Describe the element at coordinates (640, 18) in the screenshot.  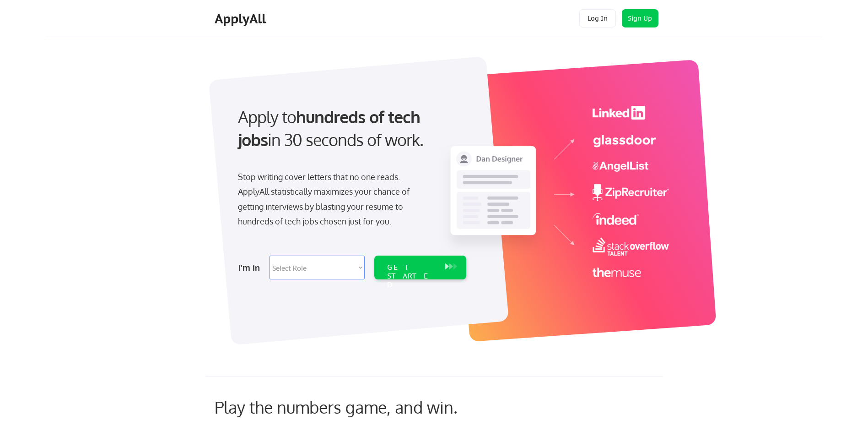
I see `button: Sign Up` at that location.